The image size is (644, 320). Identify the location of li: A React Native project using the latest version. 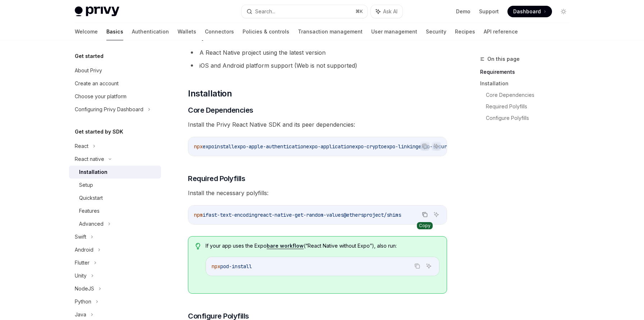
(318, 52).